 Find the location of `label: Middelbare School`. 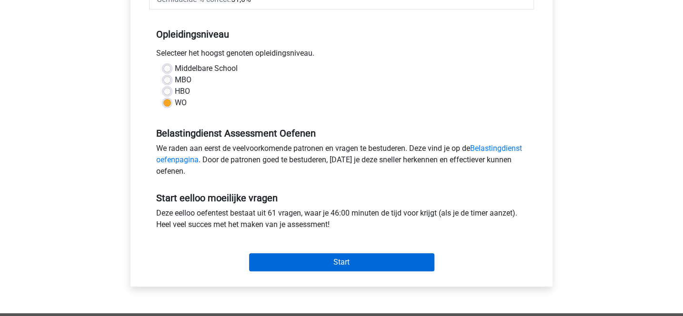

label: Middelbare School is located at coordinates (206, 69).